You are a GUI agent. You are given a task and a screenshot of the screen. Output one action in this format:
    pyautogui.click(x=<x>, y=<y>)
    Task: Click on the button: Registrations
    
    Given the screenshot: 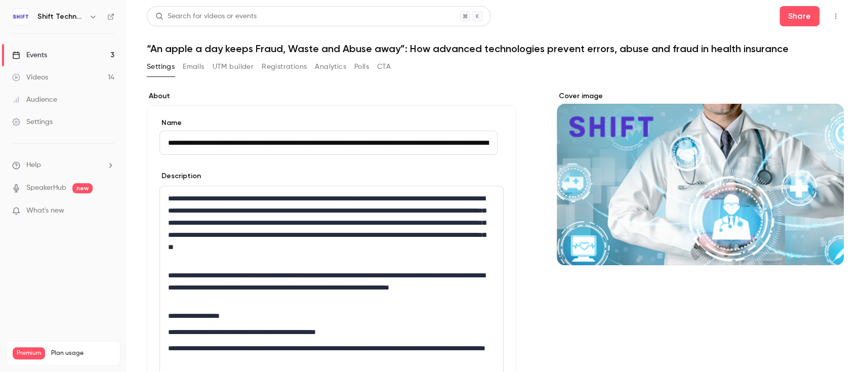 What is the action you would take?
    pyautogui.click(x=284, y=67)
    